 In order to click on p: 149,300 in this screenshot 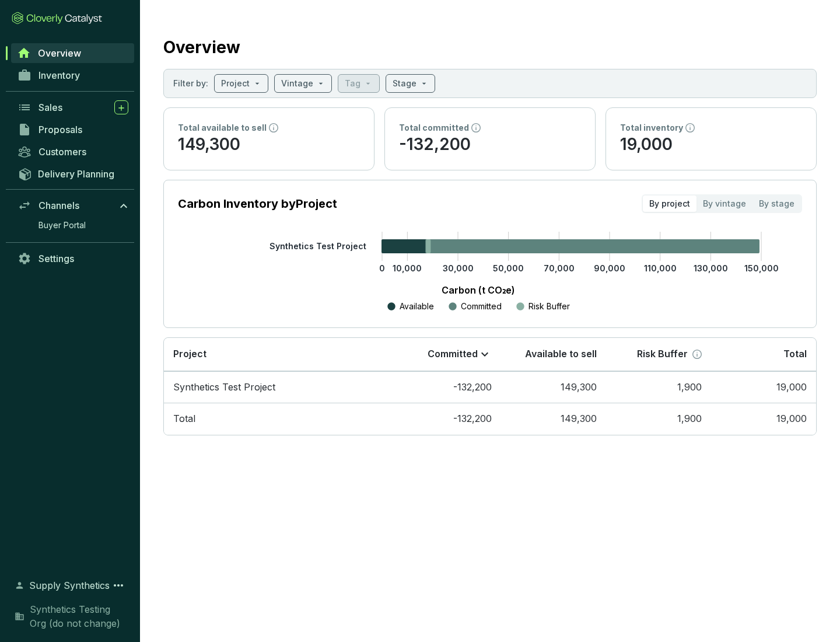, I will do `click(269, 145)`.